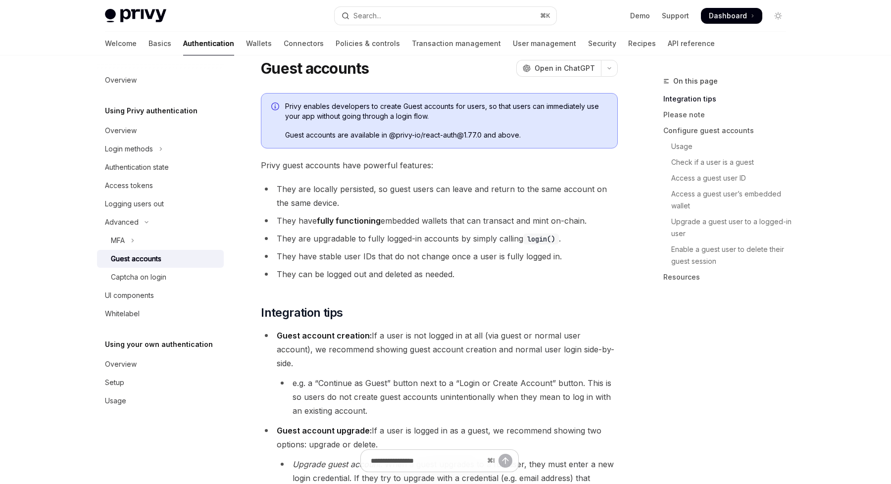 This screenshot has width=891, height=484. Describe the element at coordinates (160, 204) in the screenshot. I see `a: Logging users out` at that location.